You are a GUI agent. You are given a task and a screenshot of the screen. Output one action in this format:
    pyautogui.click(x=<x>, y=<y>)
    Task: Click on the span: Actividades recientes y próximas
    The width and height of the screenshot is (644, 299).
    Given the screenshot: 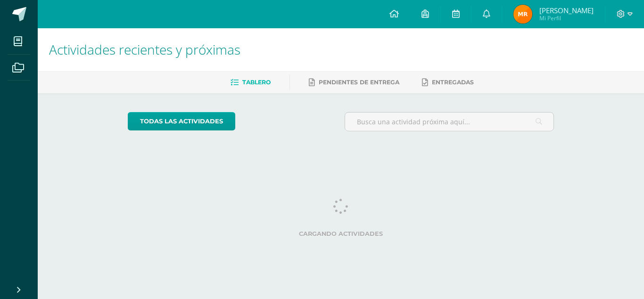 What is the action you would take?
    pyautogui.click(x=145, y=49)
    